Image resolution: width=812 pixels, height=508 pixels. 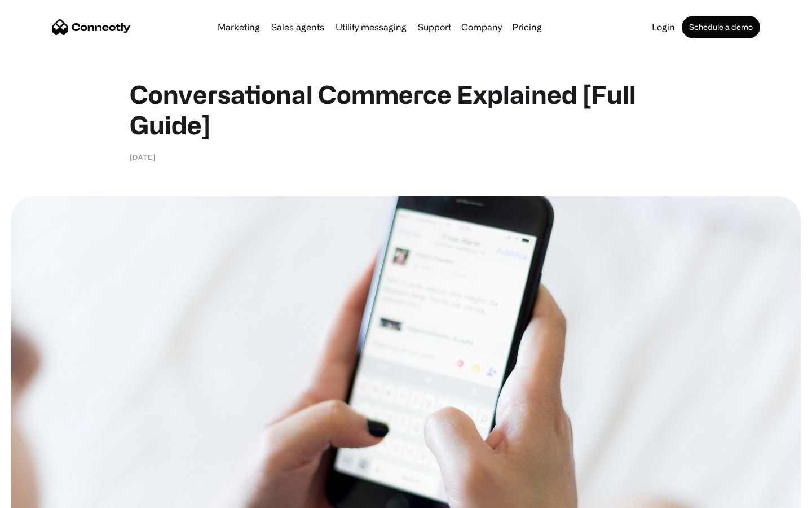 I want to click on h1: Conversational Commerce Explained [Full Guide], so click(x=406, y=109).